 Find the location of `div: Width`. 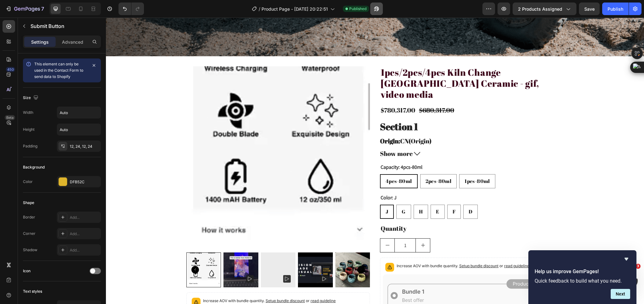

div: Width is located at coordinates (28, 113).